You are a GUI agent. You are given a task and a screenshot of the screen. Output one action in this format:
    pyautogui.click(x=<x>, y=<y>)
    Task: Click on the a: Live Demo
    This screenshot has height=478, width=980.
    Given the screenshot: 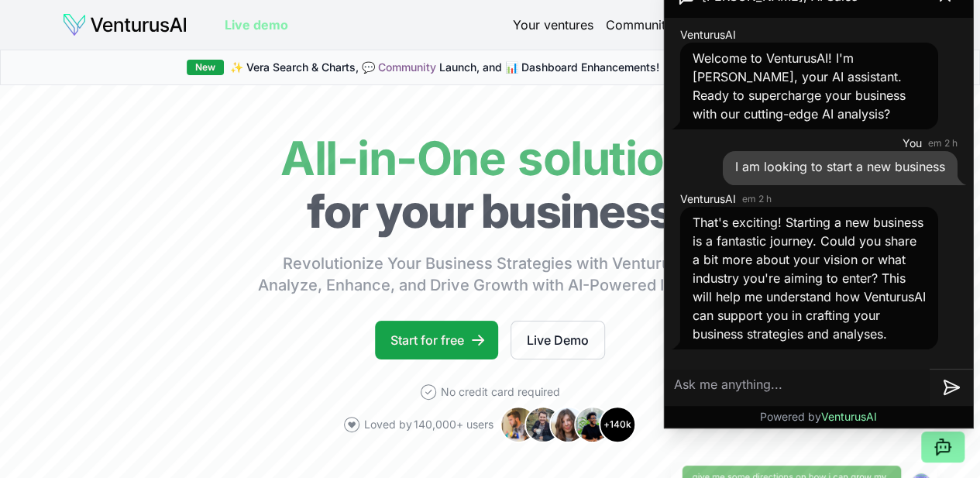 What is the action you would take?
    pyautogui.click(x=558, y=340)
    